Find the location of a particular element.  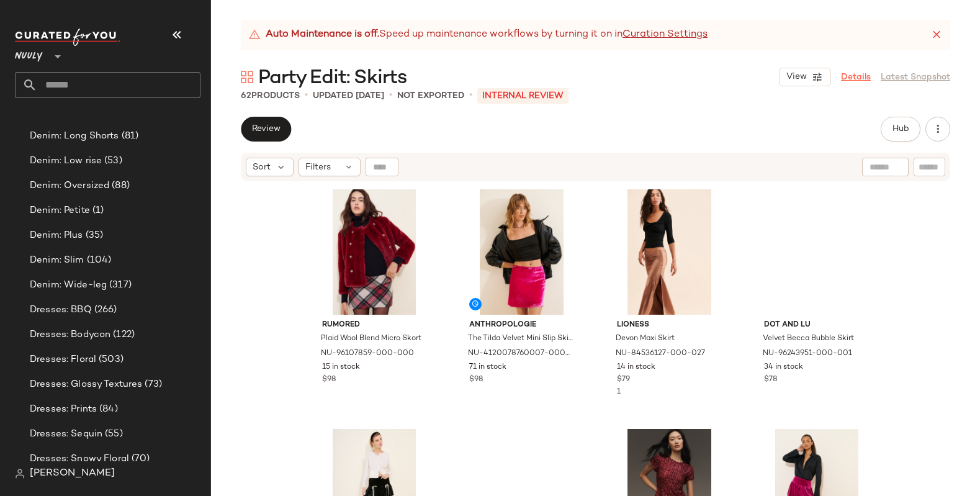

span: Nuuly is located at coordinates (29, 53).